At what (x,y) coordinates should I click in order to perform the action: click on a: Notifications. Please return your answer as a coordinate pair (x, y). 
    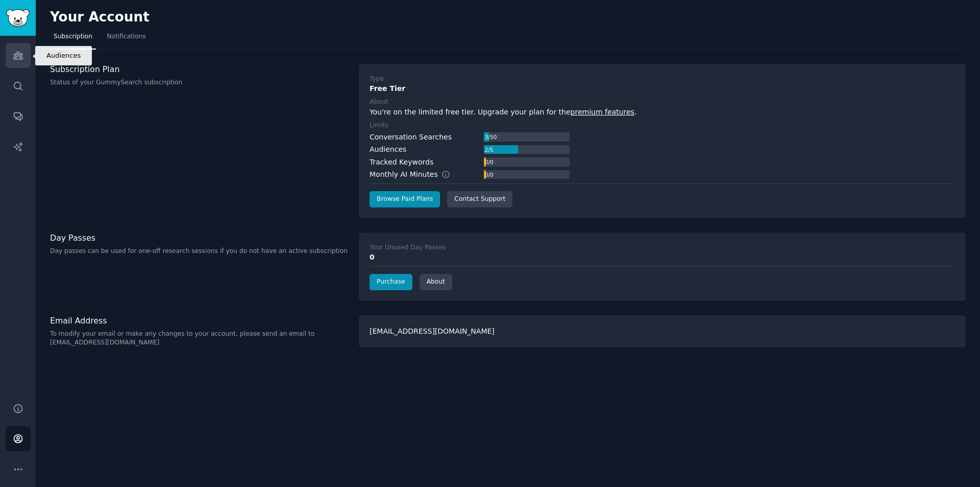
    Looking at the image, I should click on (126, 39).